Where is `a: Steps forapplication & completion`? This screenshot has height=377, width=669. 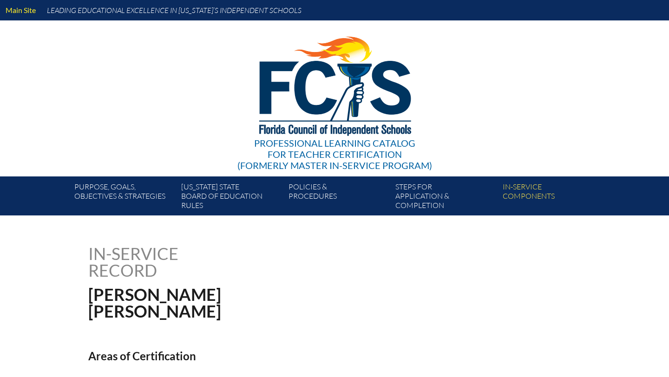
a: Steps forapplication & completion is located at coordinates (445, 198).